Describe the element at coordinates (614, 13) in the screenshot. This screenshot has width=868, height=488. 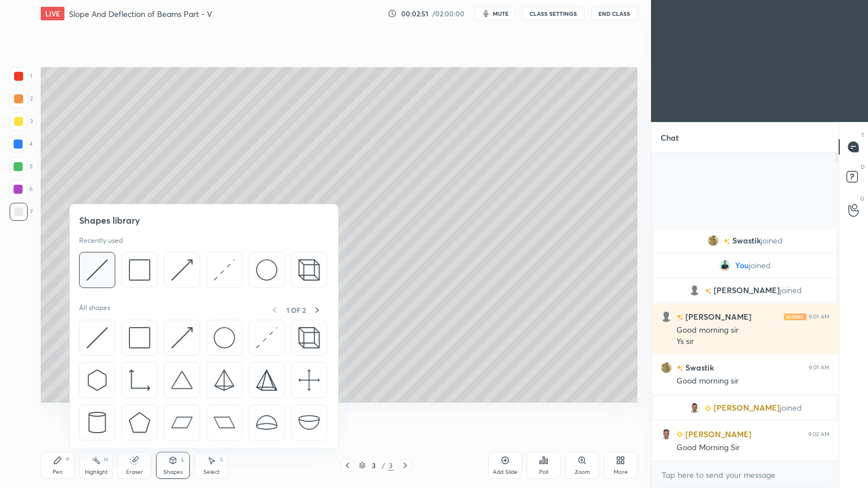
I see `button: End Class` at that location.